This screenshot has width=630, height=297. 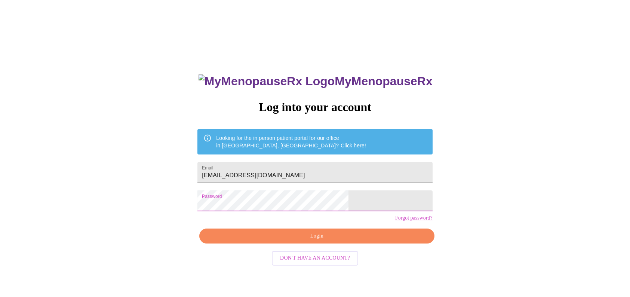 What do you see at coordinates (315, 107) in the screenshot?
I see `h3: Log into your account` at bounding box center [315, 107].